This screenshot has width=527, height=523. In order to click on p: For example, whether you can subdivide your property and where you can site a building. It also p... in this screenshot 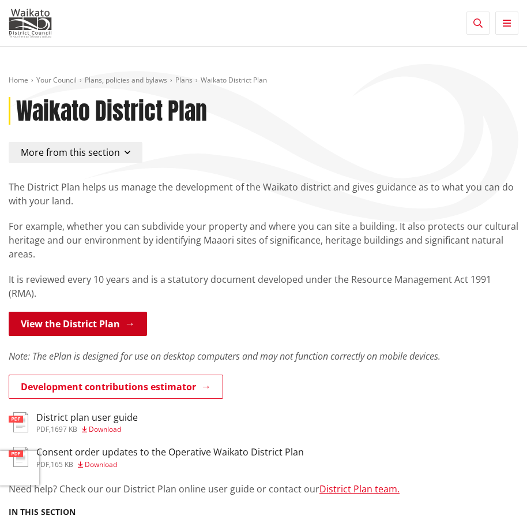, I will do `click(264, 240)`.